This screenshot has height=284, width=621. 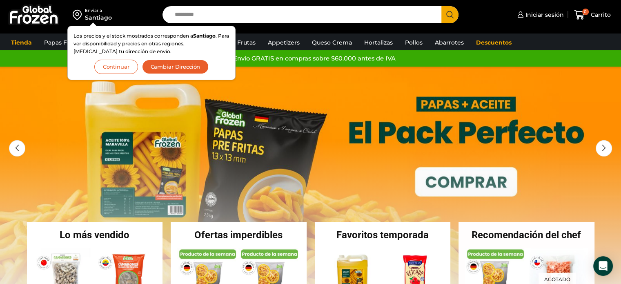 I want to click on span: 0, so click(x=586, y=12).